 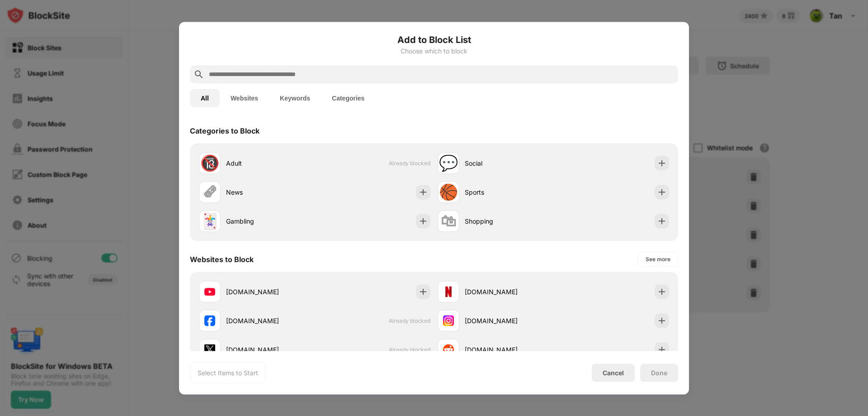 What do you see at coordinates (204, 98) in the screenshot?
I see `button: All` at bounding box center [204, 98].